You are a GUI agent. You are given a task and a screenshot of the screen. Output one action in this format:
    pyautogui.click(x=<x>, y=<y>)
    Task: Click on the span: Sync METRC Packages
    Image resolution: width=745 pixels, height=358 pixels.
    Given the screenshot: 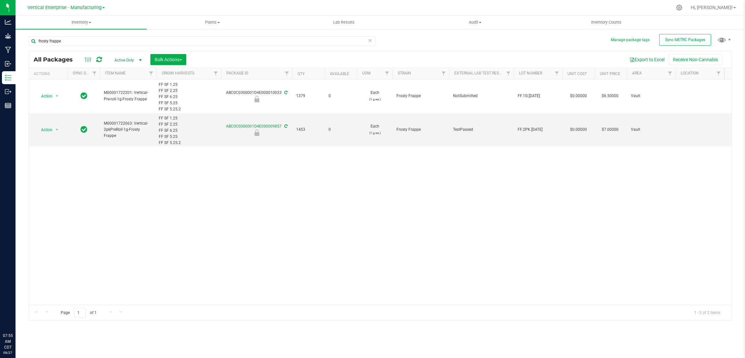 What is the action you would take?
    pyautogui.click(x=685, y=40)
    